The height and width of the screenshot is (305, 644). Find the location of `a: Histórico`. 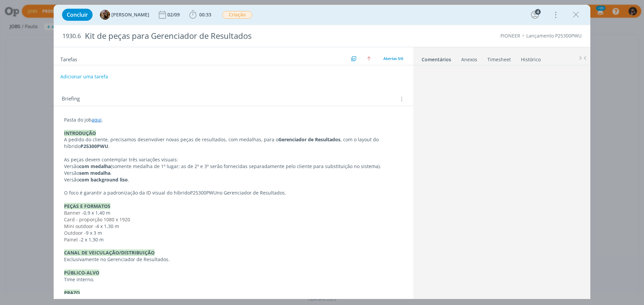

a: Histórico is located at coordinates (530, 58).